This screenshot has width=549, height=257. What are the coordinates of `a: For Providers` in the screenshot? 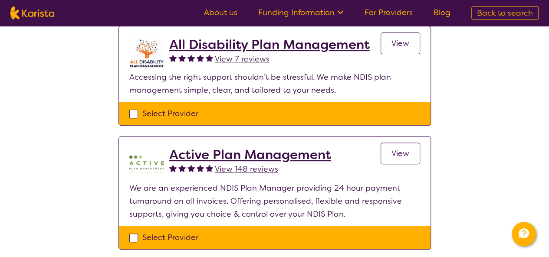 It's located at (388, 13).